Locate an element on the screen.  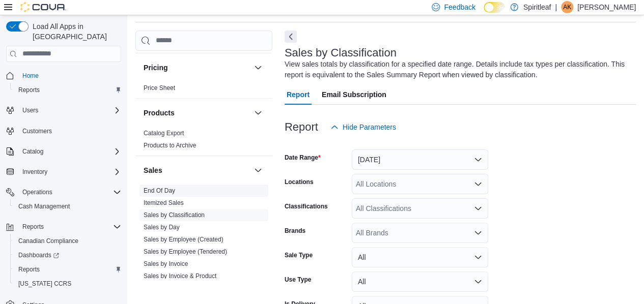
span: Hide Parameters is located at coordinates (369, 127).